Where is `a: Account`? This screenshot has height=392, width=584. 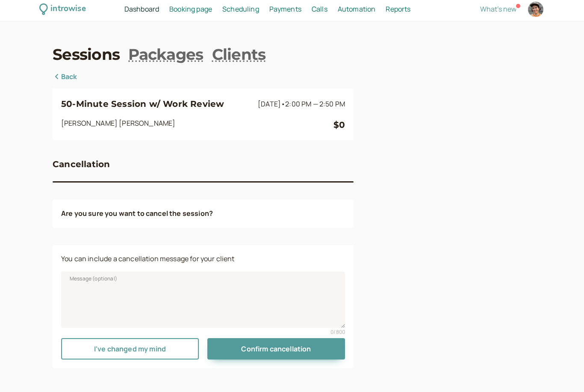
a: Account is located at coordinates (536, 9).